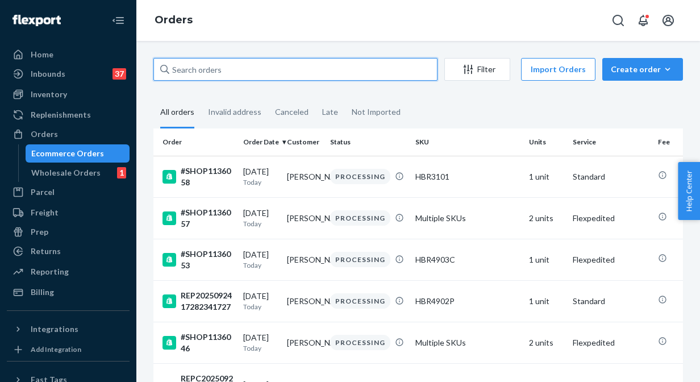 The width and height of the screenshot is (700, 382). Describe the element at coordinates (42, 292) in the screenshot. I see `div: Billing` at that location.